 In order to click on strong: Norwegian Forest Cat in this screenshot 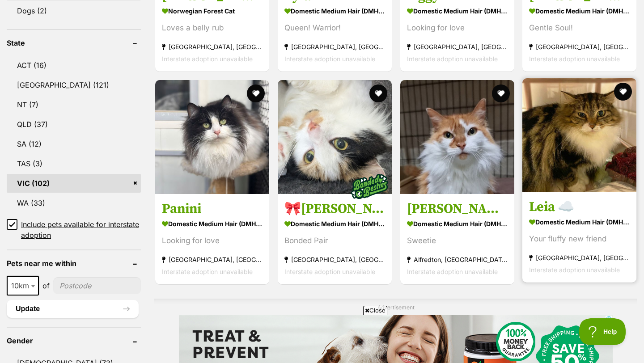, I will do `click(212, 11)`.